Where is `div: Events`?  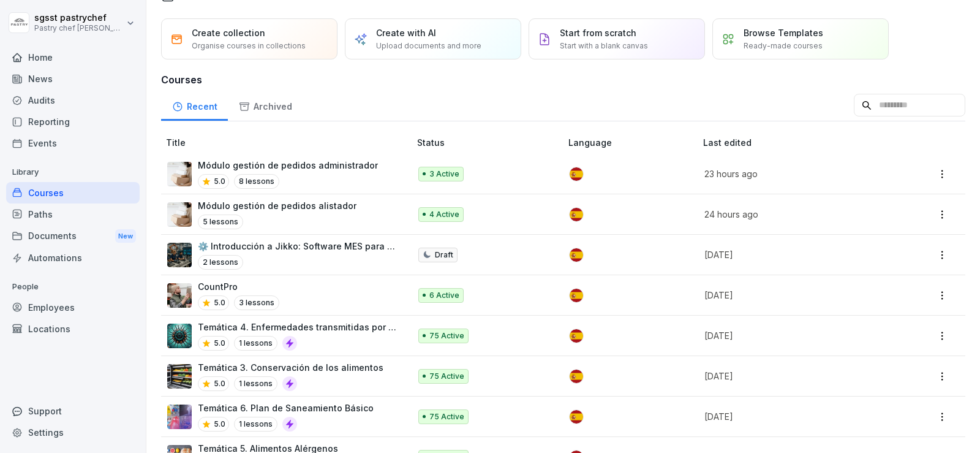
div: Events is located at coordinates (73, 143).